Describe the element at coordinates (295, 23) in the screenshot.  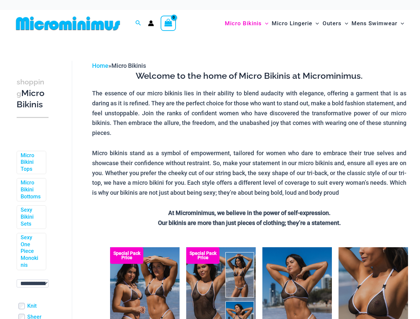
I see `a: Micro LingerieMenu ToggleMenu Toggle` at that location.